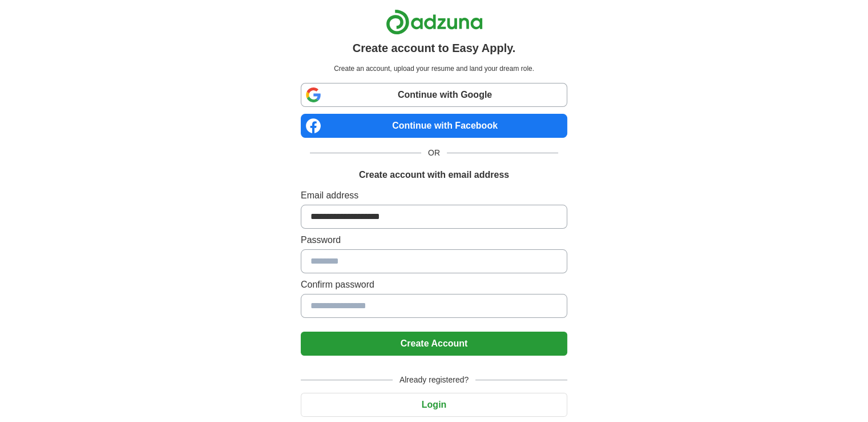  I want to click on a: Continue with Google, so click(434, 95).